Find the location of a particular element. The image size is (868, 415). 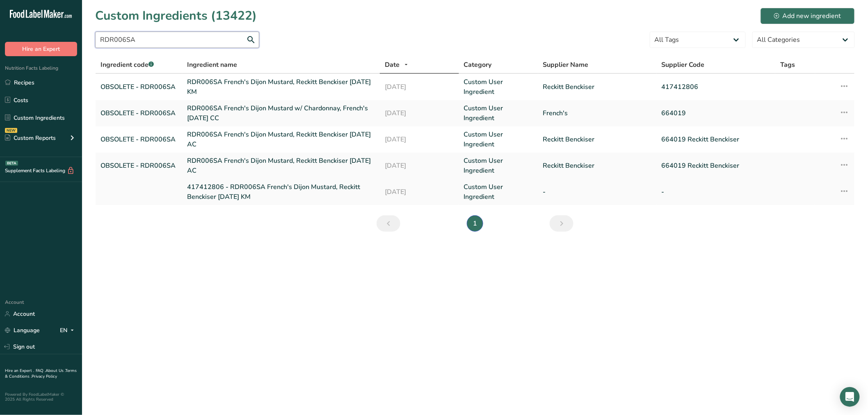

span: Tags is located at coordinates (788, 65).